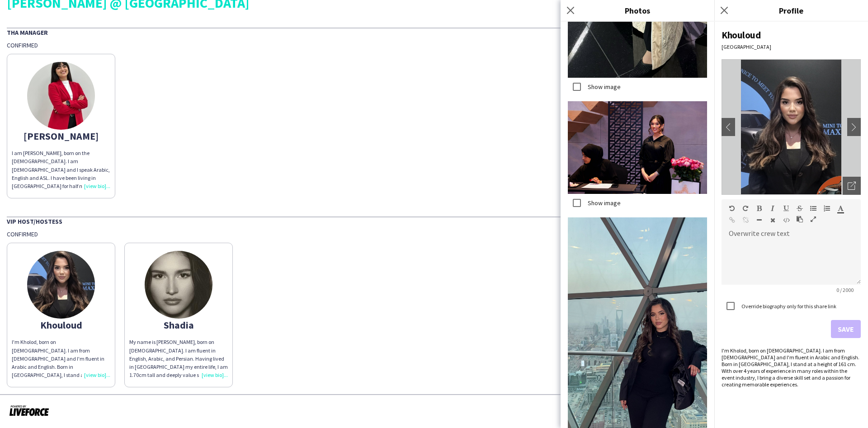 This screenshot has height=428, width=868. Describe the element at coordinates (637, 10) in the screenshot. I see `h3: Photos` at that location.